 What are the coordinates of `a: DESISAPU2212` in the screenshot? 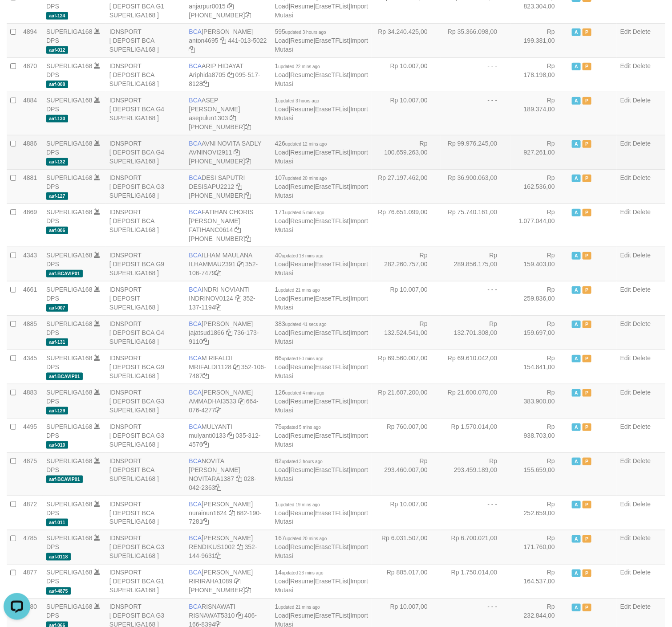 It's located at (211, 186).